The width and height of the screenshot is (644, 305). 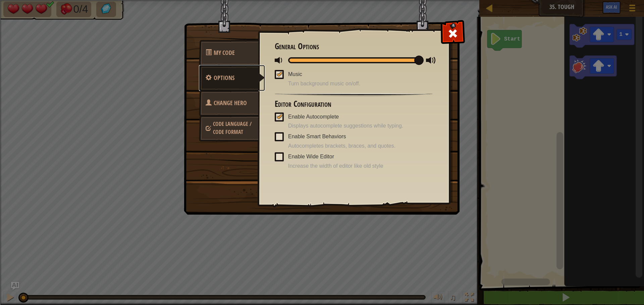 I want to click on span: Enable Autocomplete, so click(x=313, y=116).